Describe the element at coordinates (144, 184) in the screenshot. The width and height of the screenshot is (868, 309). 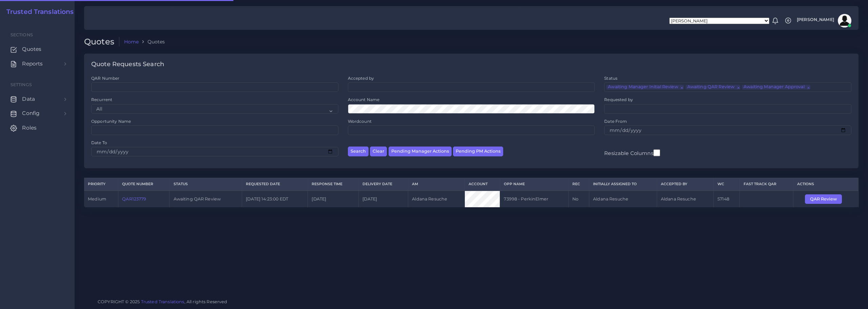
I see `th: Quote Number` at that location.